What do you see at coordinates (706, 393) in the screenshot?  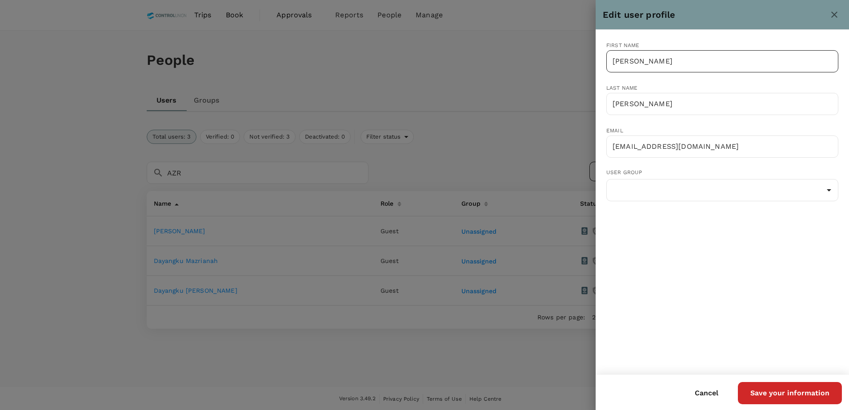 I see `button: Cancel` at bounding box center [706, 393].